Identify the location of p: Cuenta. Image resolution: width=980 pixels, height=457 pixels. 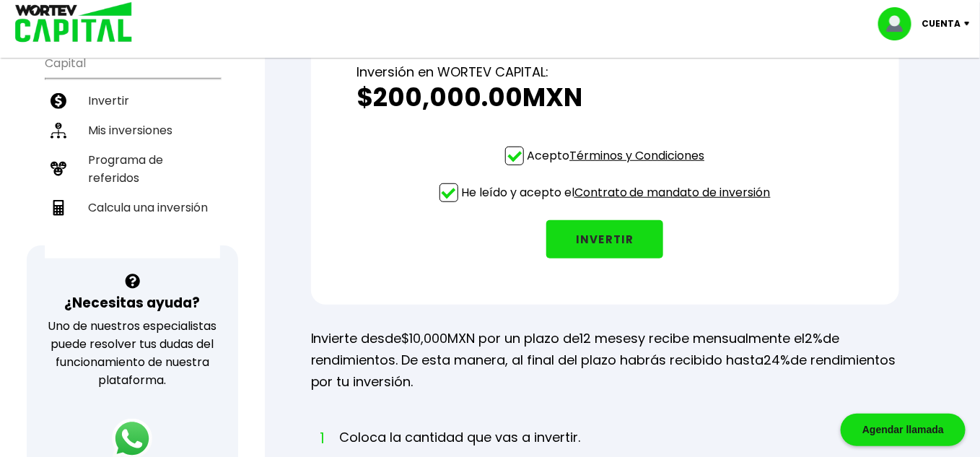
(941, 24).